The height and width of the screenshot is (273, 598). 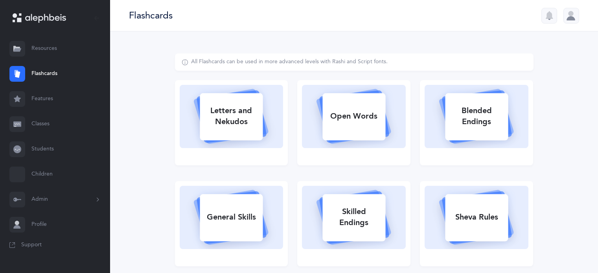 What do you see at coordinates (354, 116) in the screenshot?
I see `div: Open Words` at bounding box center [354, 116].